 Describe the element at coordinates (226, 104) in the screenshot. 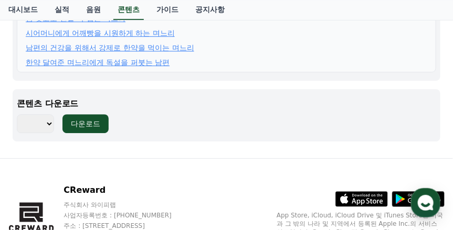

I see `p: 콘텐츠 다운로드` at that location.